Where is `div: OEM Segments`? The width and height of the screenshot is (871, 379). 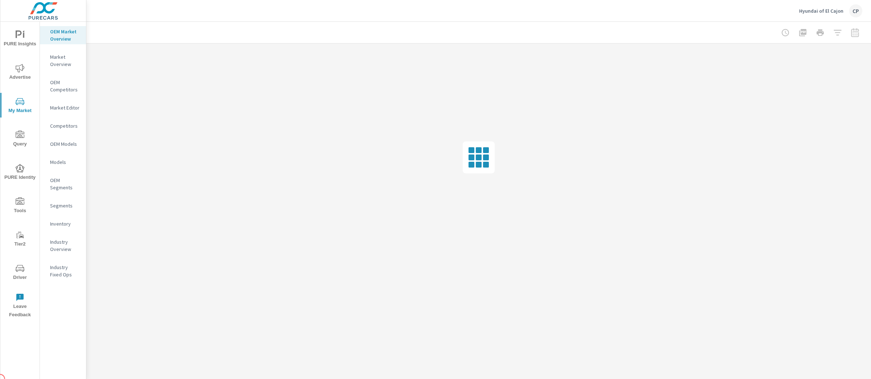 div: OEM Segments is located at coordinates (63, 184).